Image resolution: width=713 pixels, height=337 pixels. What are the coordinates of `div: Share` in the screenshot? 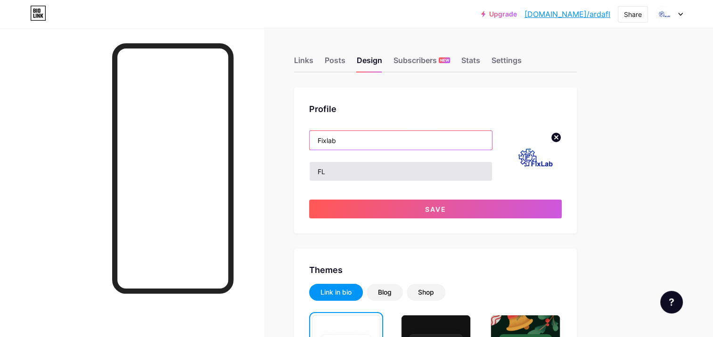 It's located at (633, 14).